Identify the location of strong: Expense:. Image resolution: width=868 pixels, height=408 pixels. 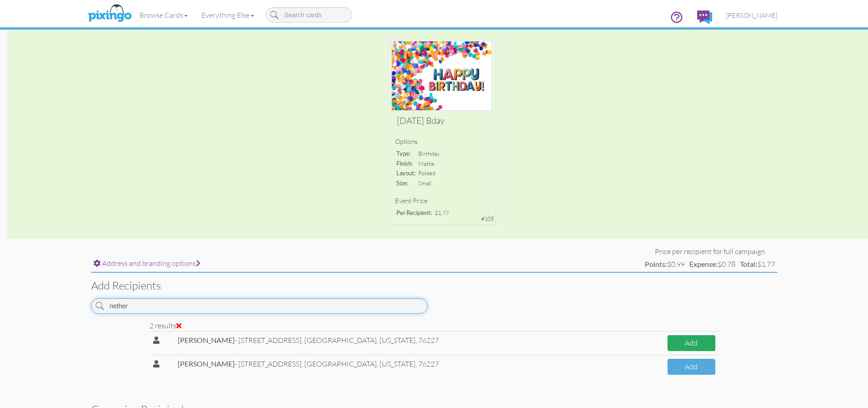
(704, 263).